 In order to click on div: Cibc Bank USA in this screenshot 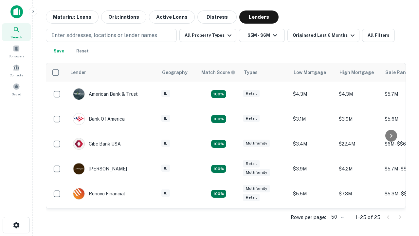, I will do `click(97, 144)`.